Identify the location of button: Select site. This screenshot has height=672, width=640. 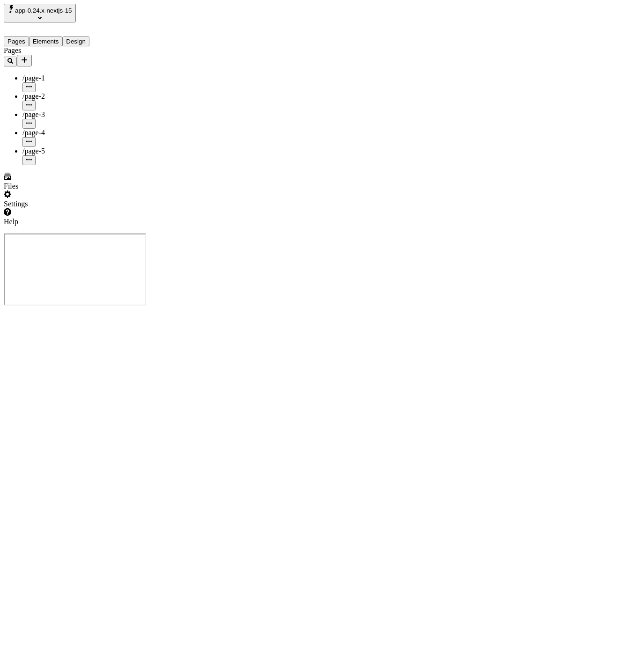
(40, 13).